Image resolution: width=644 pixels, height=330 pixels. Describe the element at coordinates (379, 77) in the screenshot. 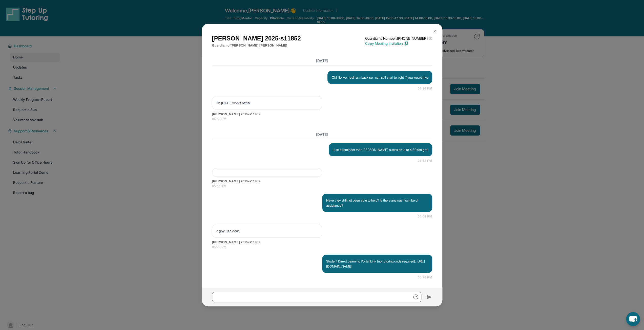

I see `p: Ok! No worries! I am back so I can still start tonight if you would like` at that location.